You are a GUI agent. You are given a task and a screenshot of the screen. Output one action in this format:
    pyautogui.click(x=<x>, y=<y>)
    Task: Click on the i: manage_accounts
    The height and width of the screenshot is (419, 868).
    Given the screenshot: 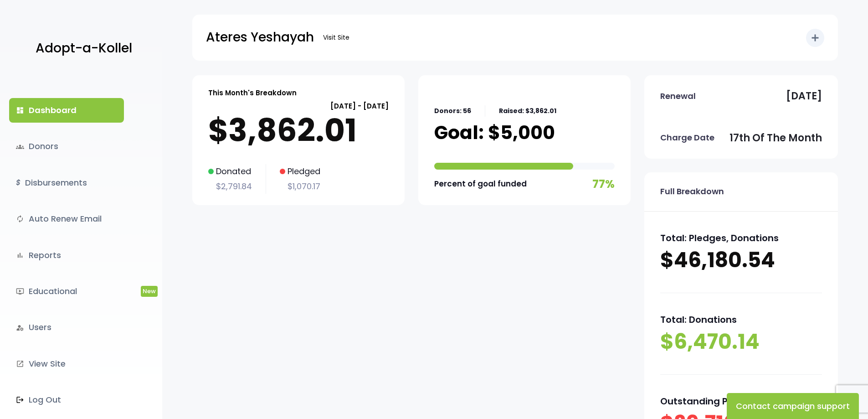 What is the action you would take?
    pyautogui.click(x=20, y=328)
    